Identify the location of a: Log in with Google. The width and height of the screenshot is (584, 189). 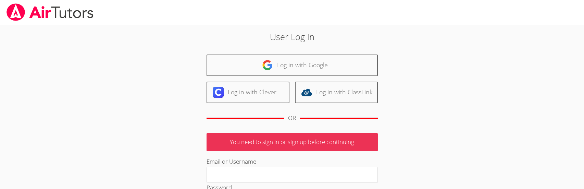
(292, 65).